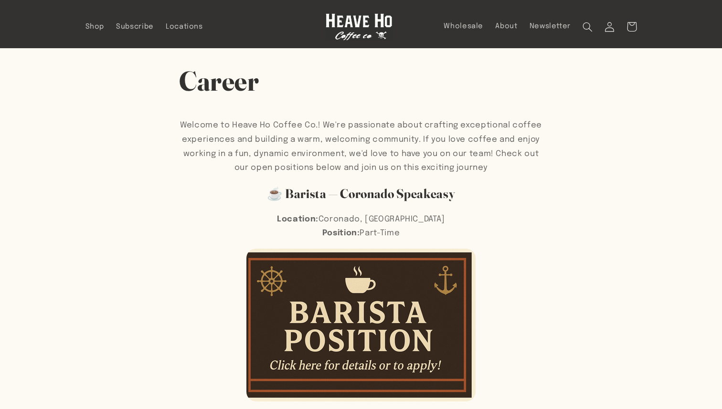 The image size is (722, 409). I want to click on span: Locations, so click(184, 27).